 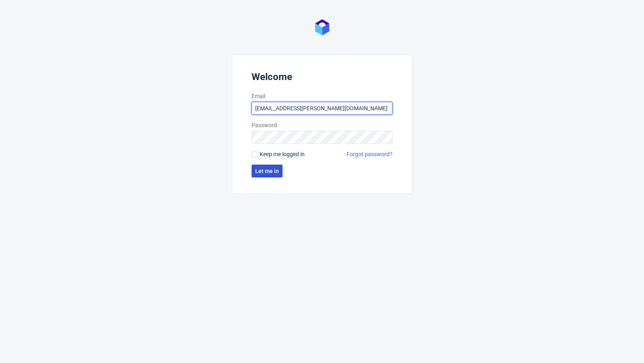 What do you see at coordinates (322, 108) in the screenshot?
I see `input: you@youremail.com` at bounding box center [322, 108].